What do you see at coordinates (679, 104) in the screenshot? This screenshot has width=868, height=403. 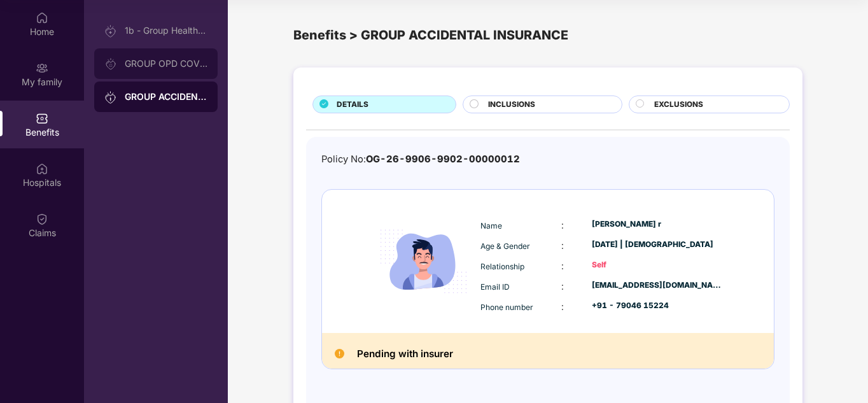 I see `span: EXCLUSIONS` at bounding box center [679, 104].